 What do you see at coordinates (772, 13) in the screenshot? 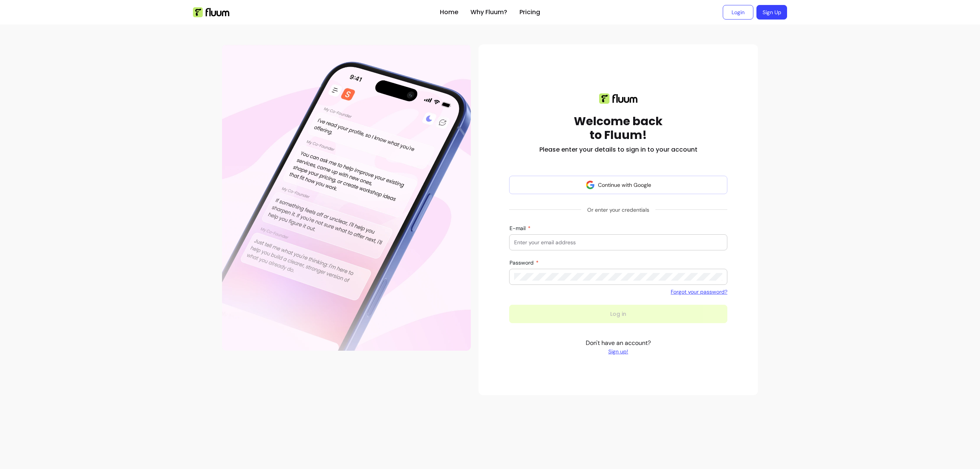
I see `a: Sign Up` at bounding box center [772, 13].